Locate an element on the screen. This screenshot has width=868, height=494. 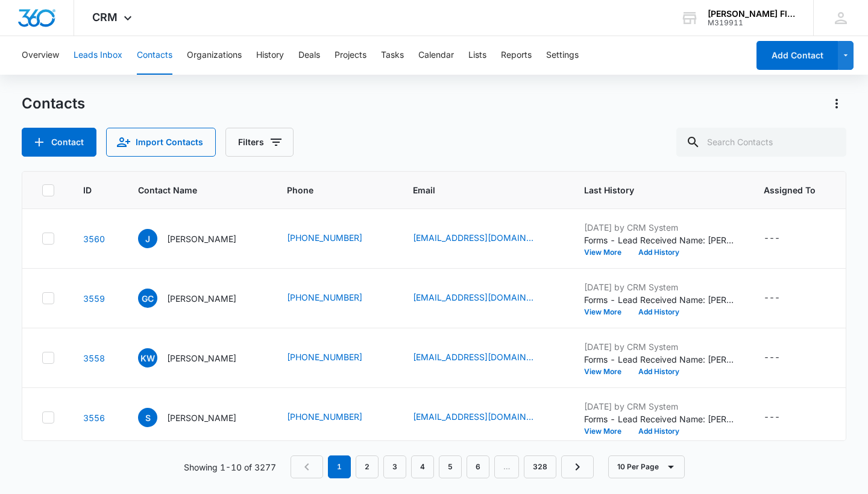
div: Email - kina1117@yahoo.com - Select to Edit Field is located at coordinates (484, 358).